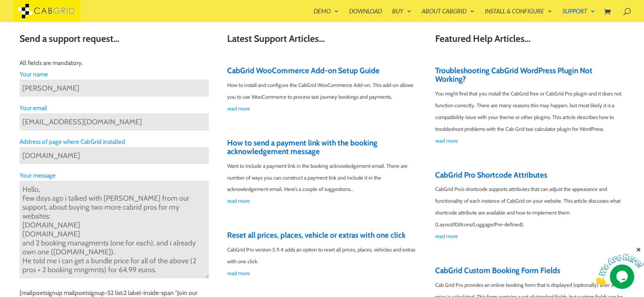 The width and height of the screenshot is (644, 297). What do you see at coordinates (530, 111) in the screenshot?
I see `p: You might find that you install the CabGrid free or CabGrid Pro plugin and it does not function c...` at bounding box center [530, 111].